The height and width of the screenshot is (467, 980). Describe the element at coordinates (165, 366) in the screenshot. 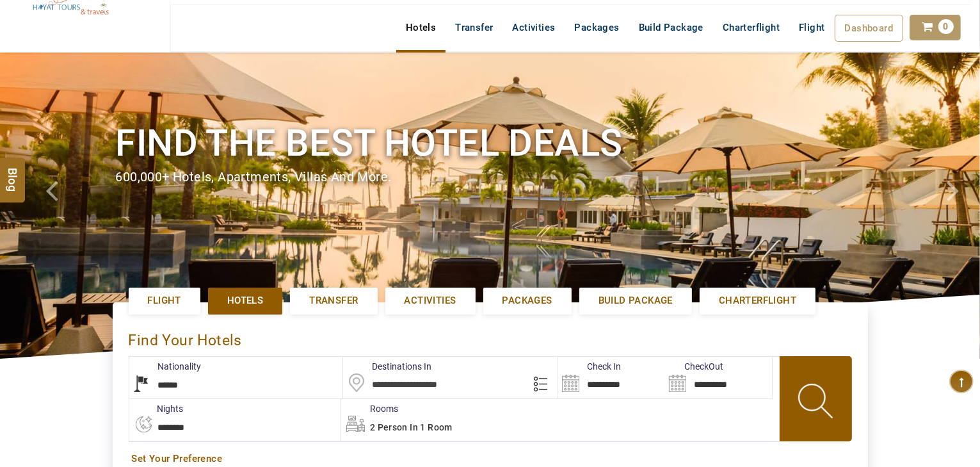

I see `label: Nationality` at that location.